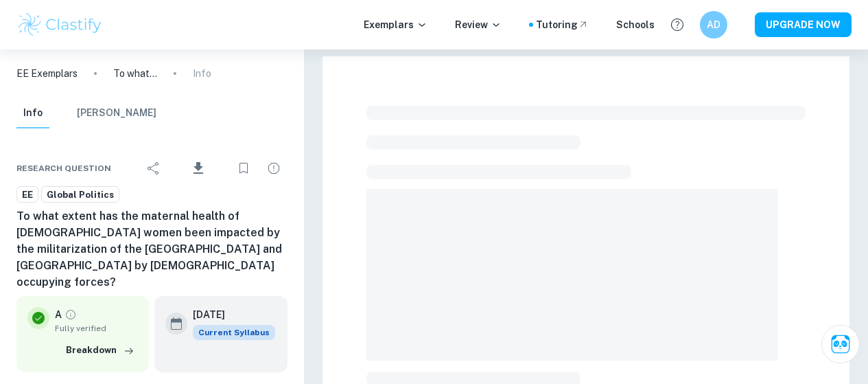  Describe the element at coordinates (47, 73) in the screenshot. I see `a: EE Exemplars` at that location.